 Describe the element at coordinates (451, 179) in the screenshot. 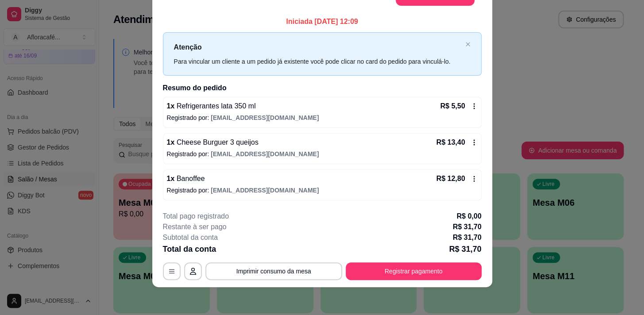

I see `p: R$ 12,80` at that location.